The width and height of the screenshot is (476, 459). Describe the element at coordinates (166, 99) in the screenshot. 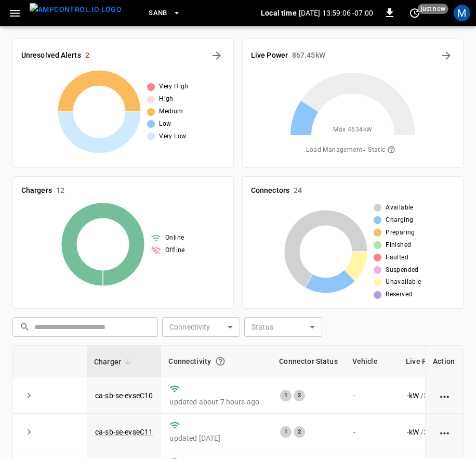

I see `span: High` at that location.